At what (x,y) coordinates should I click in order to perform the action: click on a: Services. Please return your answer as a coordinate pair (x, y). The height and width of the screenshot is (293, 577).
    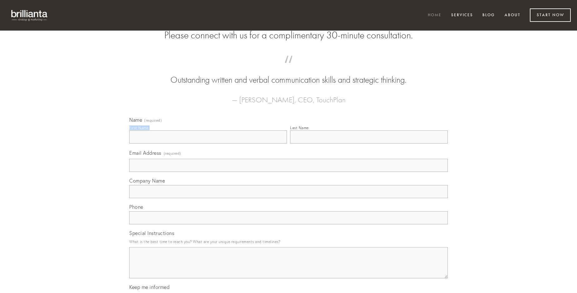
    Looking at the image, I should click on (462, 15).